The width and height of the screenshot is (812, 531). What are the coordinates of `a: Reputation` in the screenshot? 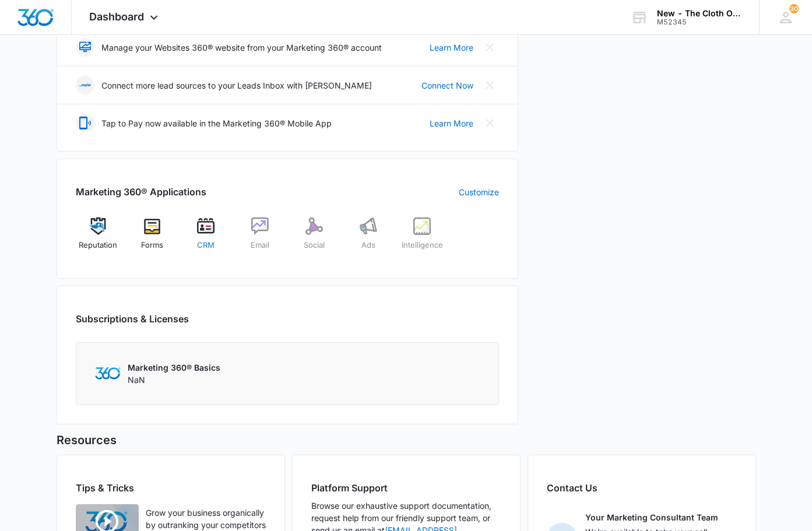 It's located at (98, 238).